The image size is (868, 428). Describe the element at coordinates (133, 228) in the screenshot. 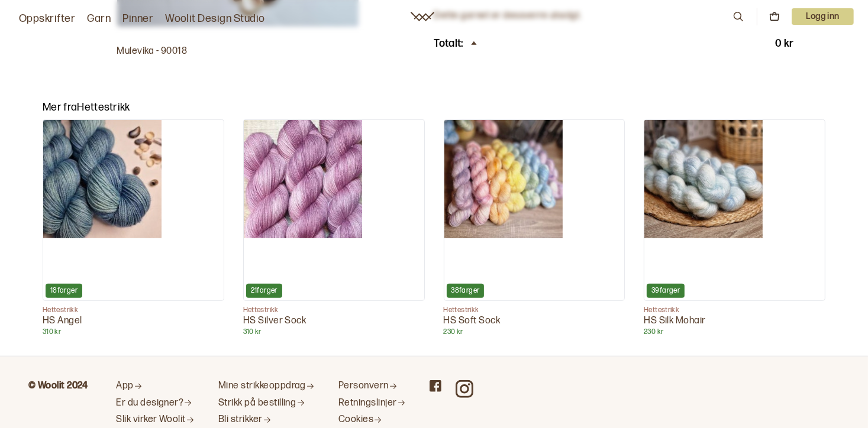

I see `a: HS Angel18fargerHettestrikkHS Angel310 kr` at that location.